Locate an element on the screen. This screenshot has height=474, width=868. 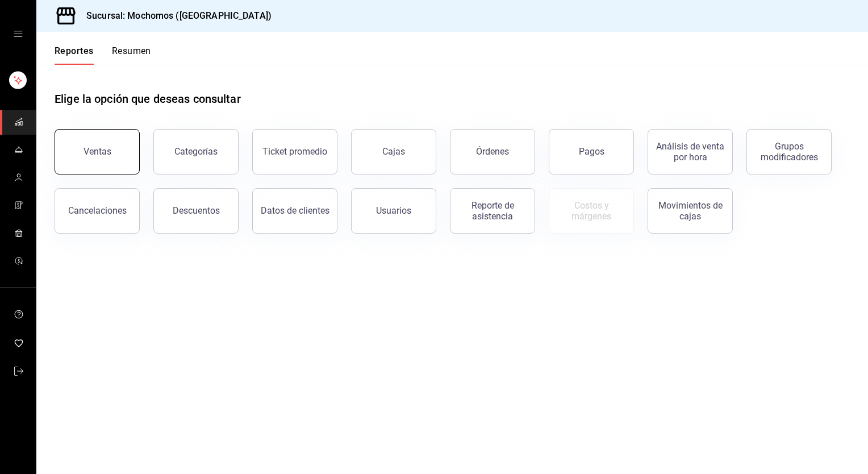
button: Datos de clientes is located at coordinates (295, 211).